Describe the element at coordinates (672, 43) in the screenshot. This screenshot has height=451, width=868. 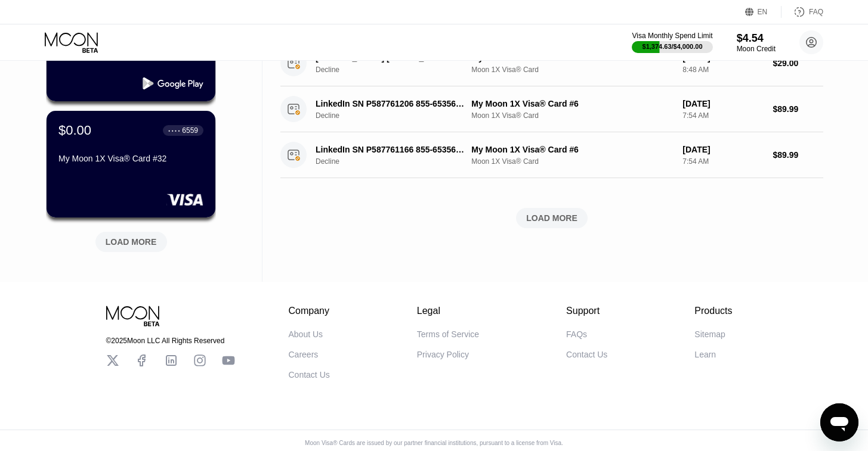
I see `div: Visa Monthly Spend Limit$1,374.63/$4,000.00` at that location.